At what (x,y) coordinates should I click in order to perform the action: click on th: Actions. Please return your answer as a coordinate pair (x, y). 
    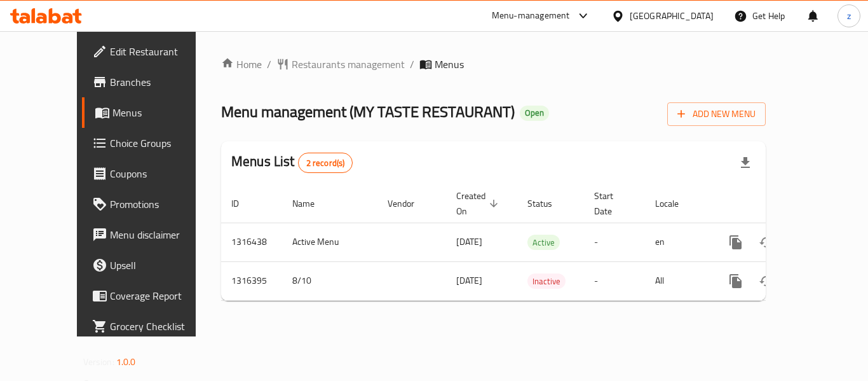
    Looking at the image, I should click on (781, 203).